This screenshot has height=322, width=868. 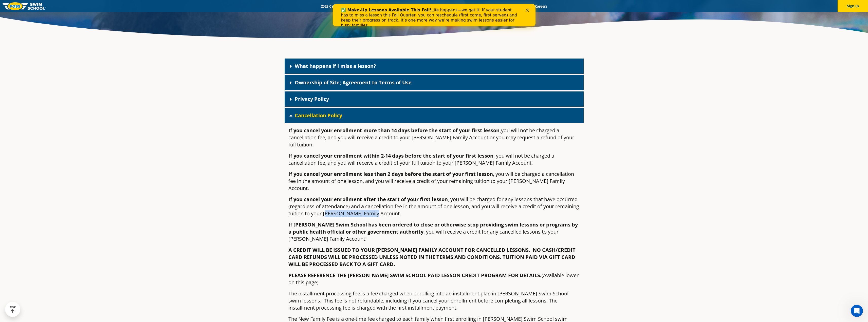 What do you see at coordinates (541, 6) in the screenshot?
I see `a: Careers` at bounding box center [541, 6].